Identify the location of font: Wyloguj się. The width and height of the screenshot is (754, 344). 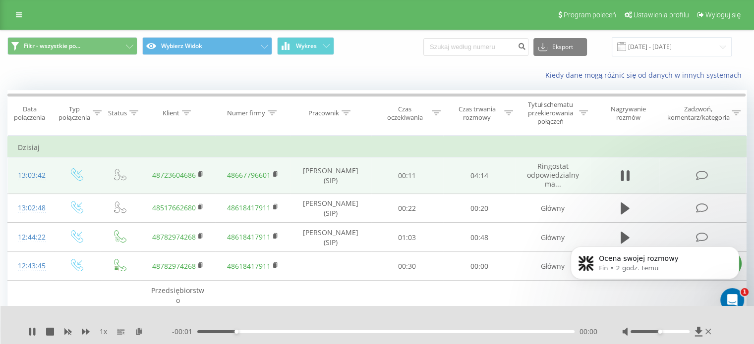
(723, 15).